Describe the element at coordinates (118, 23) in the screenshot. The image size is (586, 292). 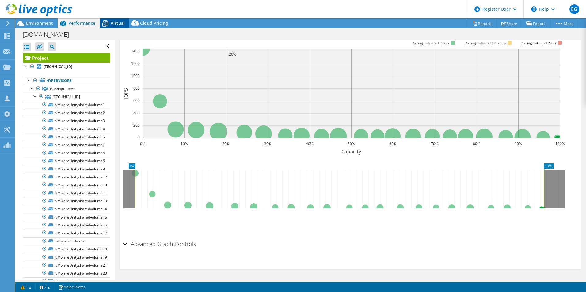
I see `span: Virtual` at that location.